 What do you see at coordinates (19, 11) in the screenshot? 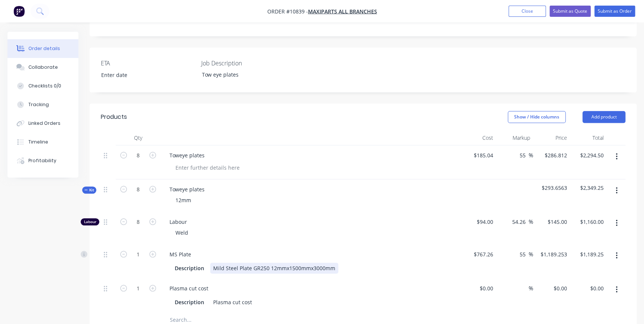
I see `img: Factory` at bounding box center [19, 11].